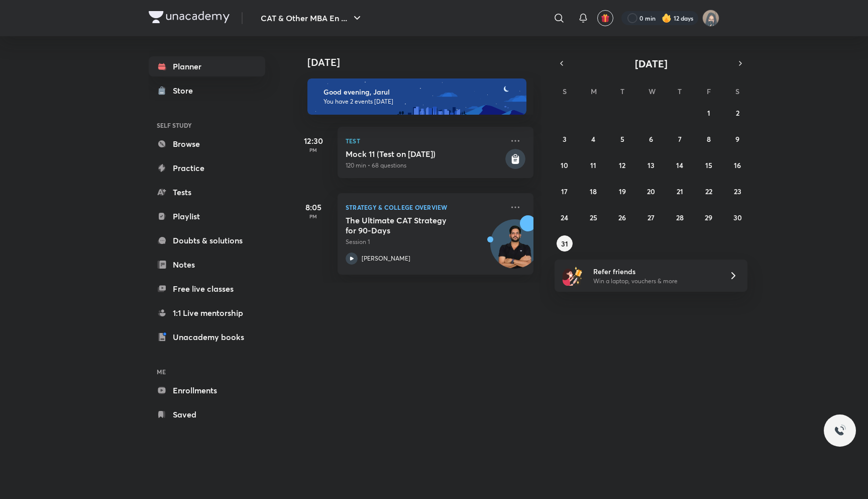 The width and height of the screenshot is (868, 499). Describe the element at coordinates (737, 139) in the screenshot. I see `abbr: August 9, 2025` at that location.